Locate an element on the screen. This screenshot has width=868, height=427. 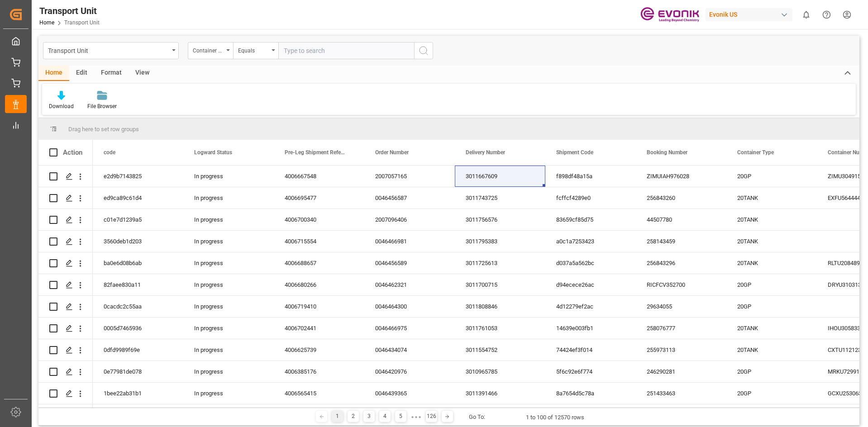
button: search button is located at coordinates (424, 51).